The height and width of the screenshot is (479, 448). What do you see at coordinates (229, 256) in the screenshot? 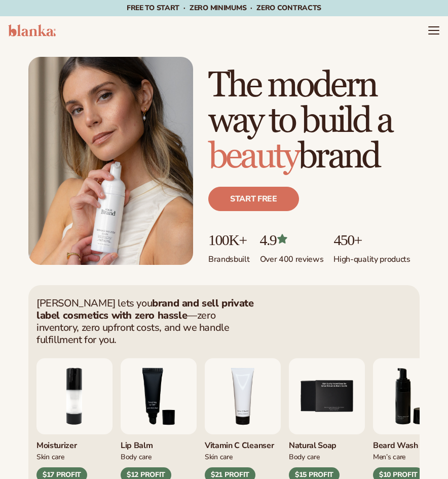
I see `p: Brands built` at bounding box center [229, 256].